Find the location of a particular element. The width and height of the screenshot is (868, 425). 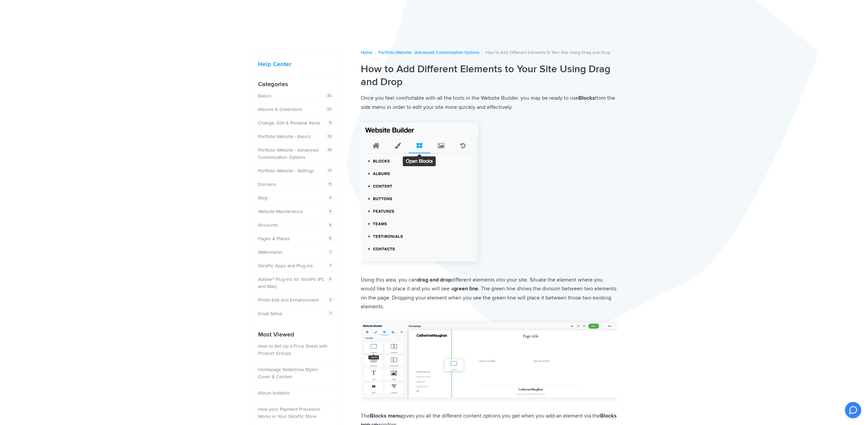

a: Pages & Places is located at coordinates (274, 238).